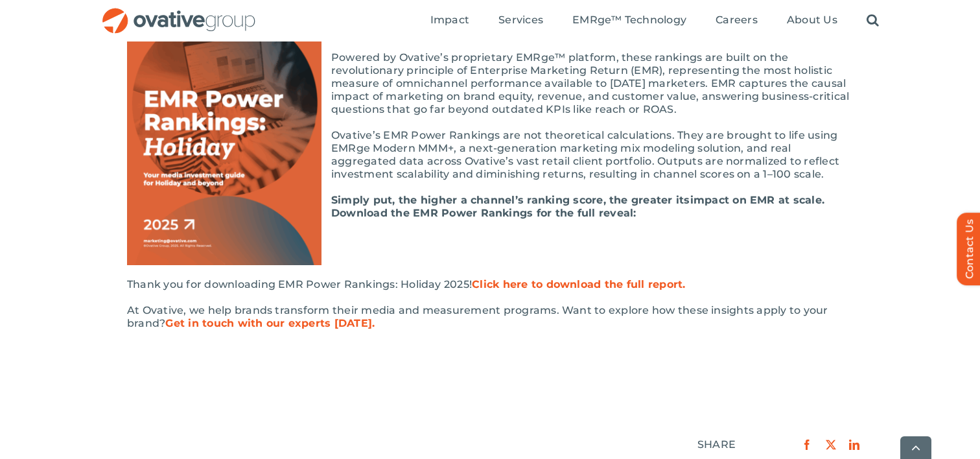 The height and width of the screenshot is (459, 980). I want to click on span: Services, so click(521, 20).